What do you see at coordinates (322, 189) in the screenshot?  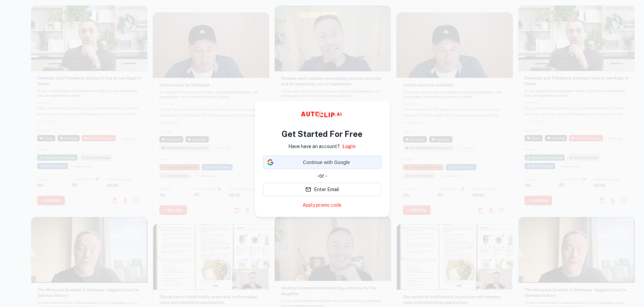 I see `button: Enter Email` at bounding box center [322, 189].